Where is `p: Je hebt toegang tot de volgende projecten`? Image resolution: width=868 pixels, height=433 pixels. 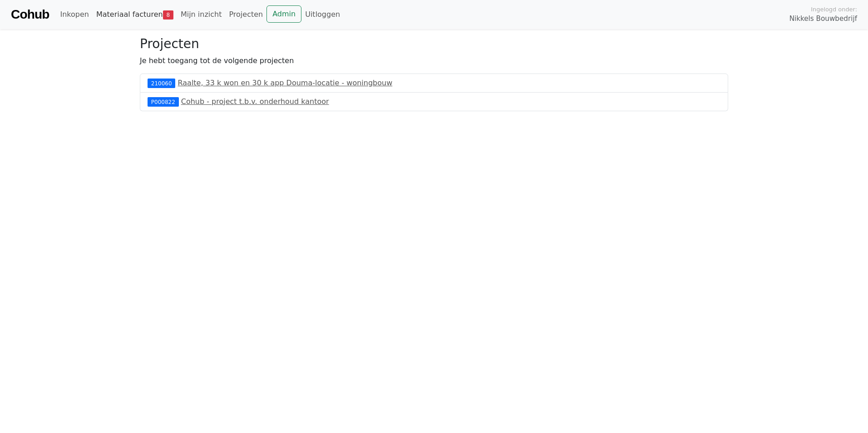
p: Je hebt toegang tot de volgende projecten is located at coordinates (434, 61).